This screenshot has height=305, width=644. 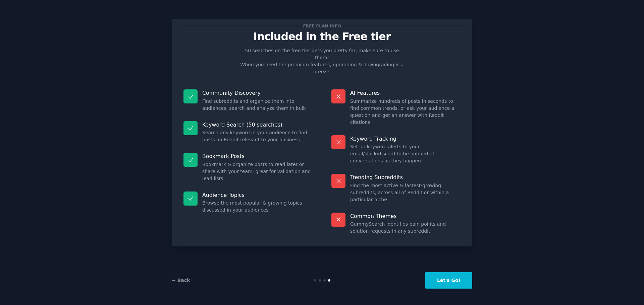 What do you see at coordinates (257, 156) in the screenshot?
I see `p: Bookmark Posts` at bounding box center [257, 156].